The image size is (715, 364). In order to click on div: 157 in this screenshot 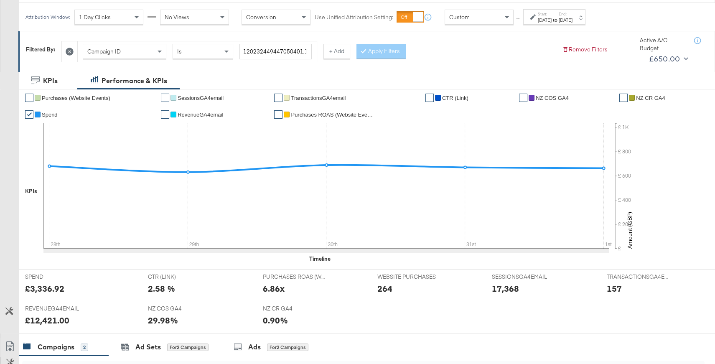, I will do `click(614, 288)`.